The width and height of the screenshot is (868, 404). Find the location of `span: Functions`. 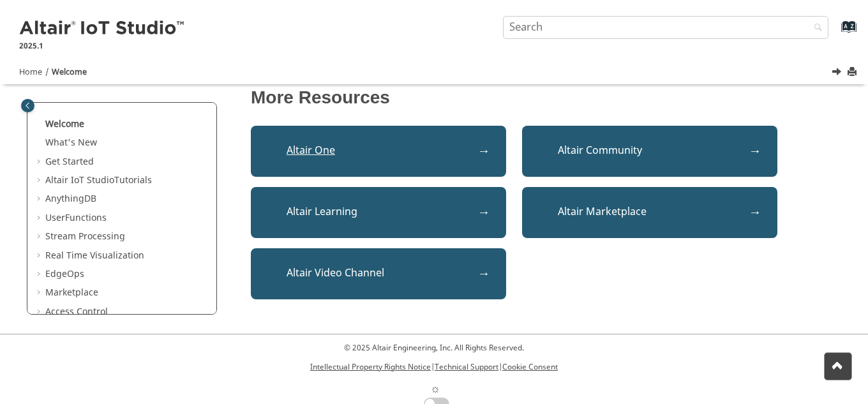

span: Functions is located at coordinates (85, 218).